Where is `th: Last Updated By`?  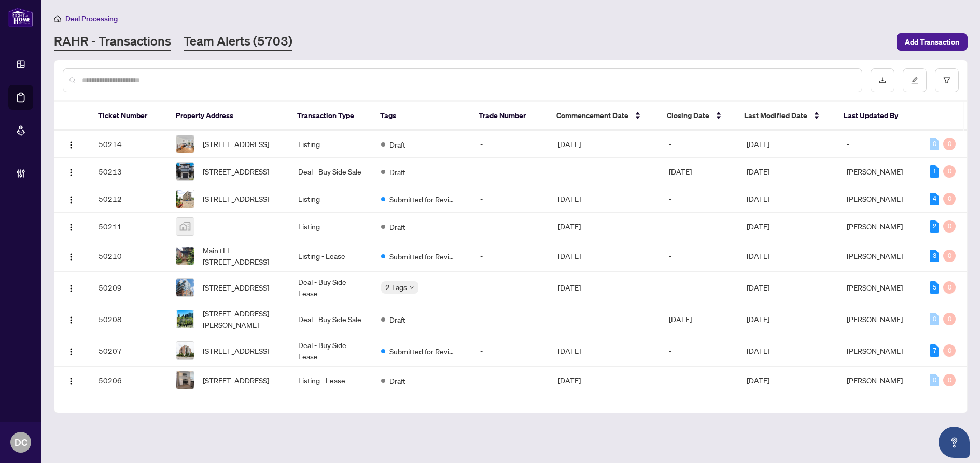
th: Last Updated By is located at coordinates (877, 116).